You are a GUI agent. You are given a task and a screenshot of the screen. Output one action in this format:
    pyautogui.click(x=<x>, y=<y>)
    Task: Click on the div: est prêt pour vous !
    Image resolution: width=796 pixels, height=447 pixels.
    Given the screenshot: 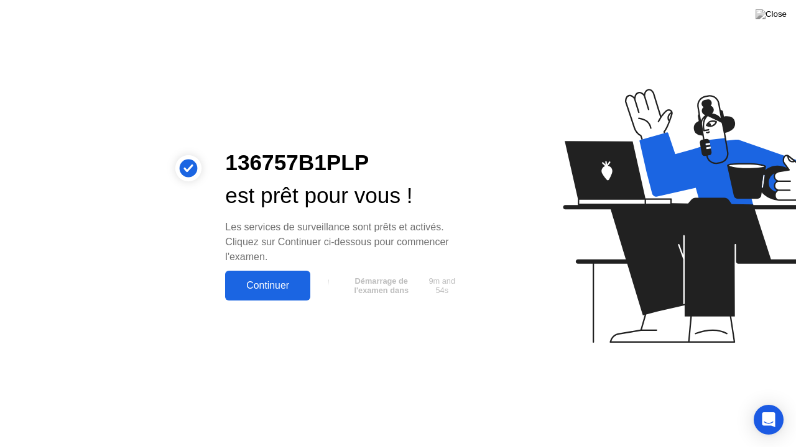 What is the action you would take?
    pyautogui.click(x=344, y=196)
    